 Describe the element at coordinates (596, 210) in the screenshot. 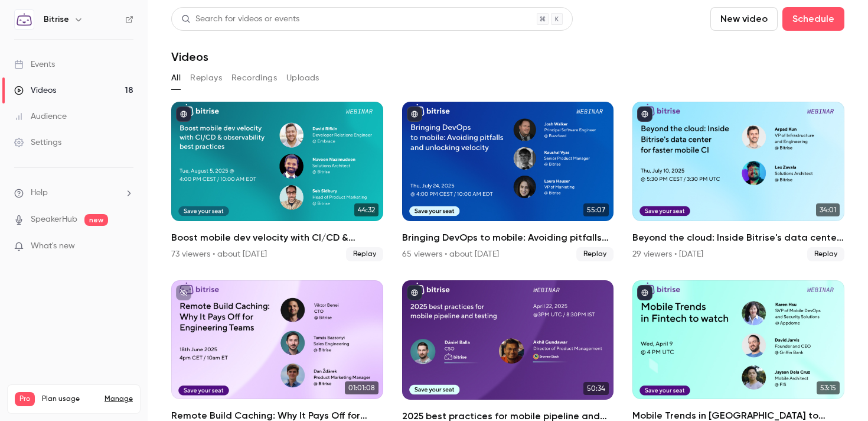

I see `span: 55:07` at that location.